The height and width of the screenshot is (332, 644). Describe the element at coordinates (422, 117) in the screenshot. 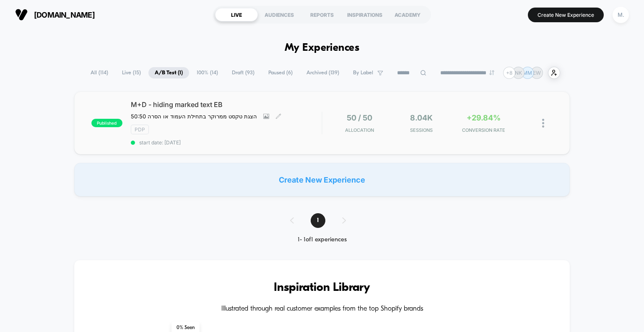

I see `span: 8.04k` at that location.